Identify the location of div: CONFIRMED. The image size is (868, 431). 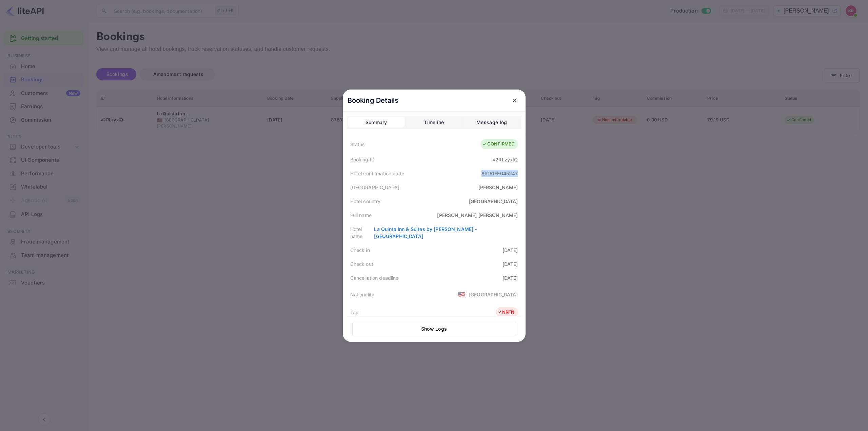
(498, 144).